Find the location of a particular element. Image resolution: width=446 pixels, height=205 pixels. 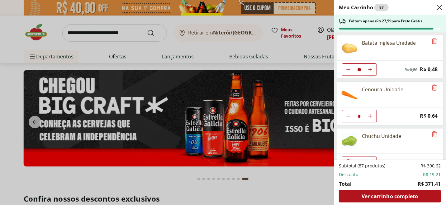

div: 87 is located at coordinates (381, 7).